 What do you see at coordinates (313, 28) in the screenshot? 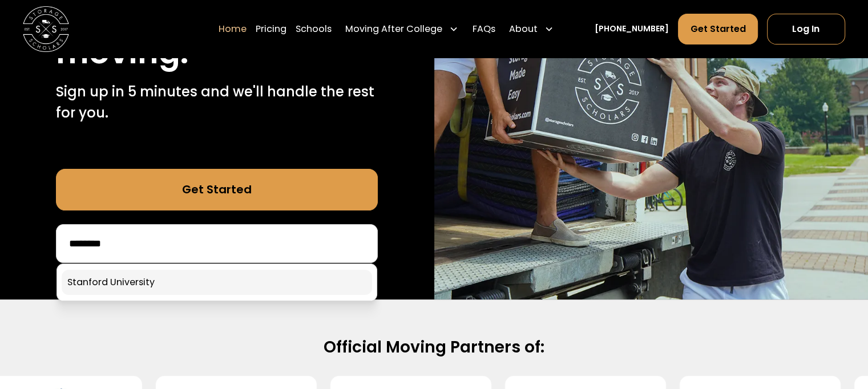
I see `a: Schools` at bounding box center [313, 28].